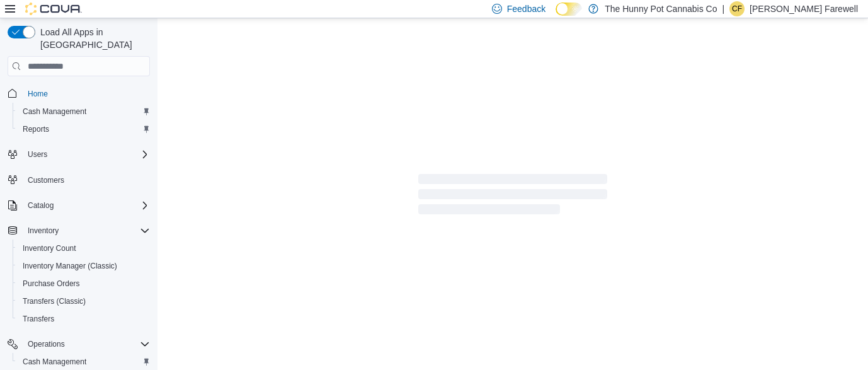 Image resolution: width=868 pixels, height=370 pixels. I want to click on a: Purchase Orders, so click(51, 284).